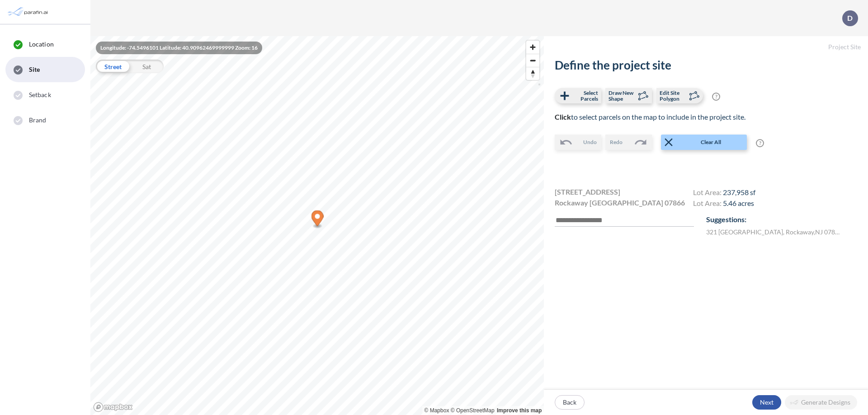 Image resolution: width=868 pixels, height=415 pixels. What do you see at coordinates (472, 410) in the screenshot?
I see `a: OpenStreetMap` at bounding box center [472, 410].